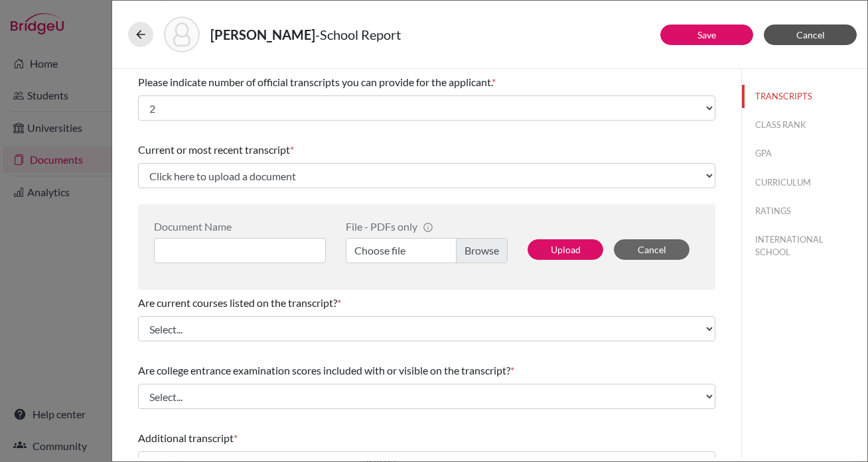 Image resolution: width=868 pixels, height=462 pixels. I want to click on button: GPA, so click(804, 153).